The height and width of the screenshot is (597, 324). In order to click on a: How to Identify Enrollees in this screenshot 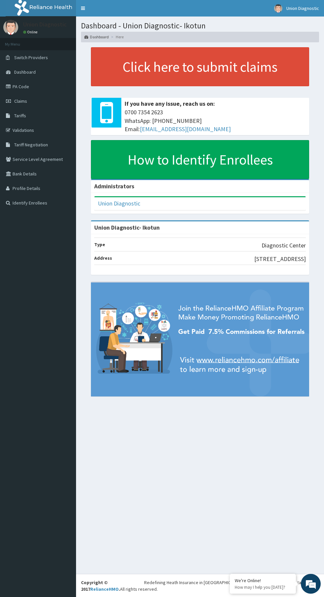, I will do `click(200, 160)`.